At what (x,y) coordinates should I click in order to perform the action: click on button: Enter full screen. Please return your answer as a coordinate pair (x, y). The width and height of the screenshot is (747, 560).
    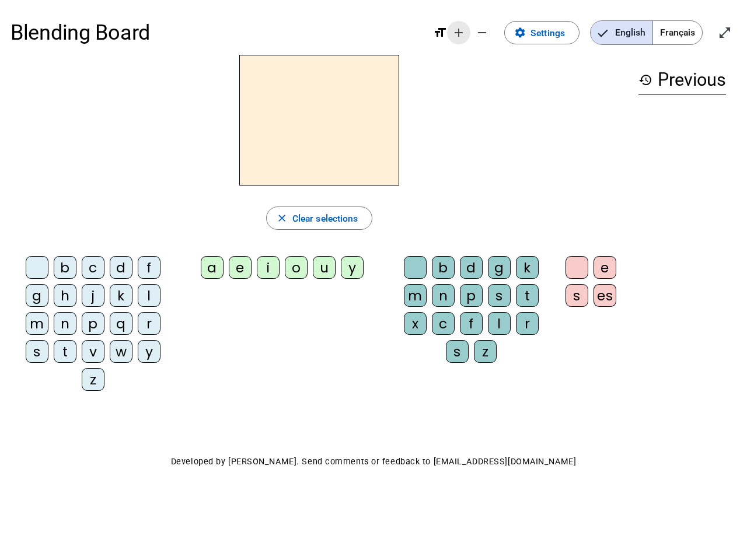
    Looking at the image, I should click on (725, 33).